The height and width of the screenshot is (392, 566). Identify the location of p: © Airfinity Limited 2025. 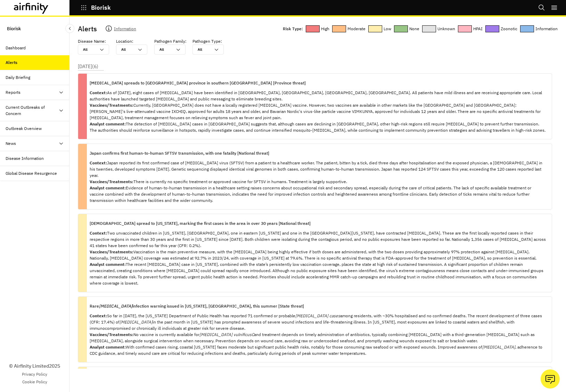
(34, 366).